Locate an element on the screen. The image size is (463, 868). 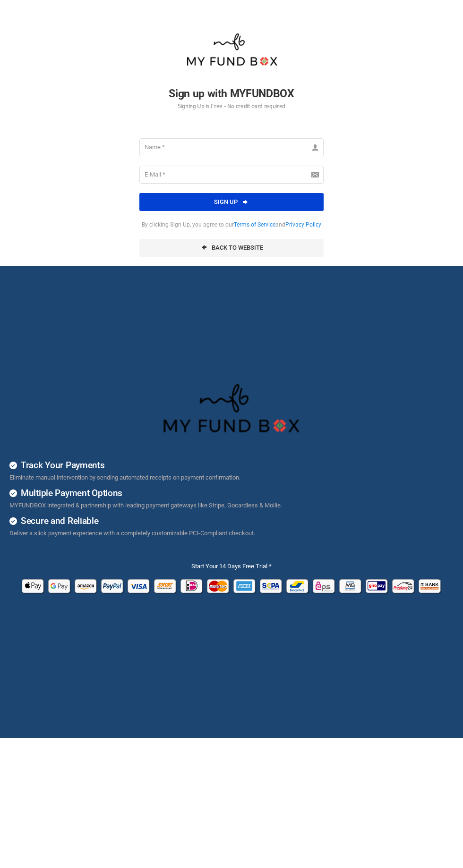
img: Bancontact Pay is located at coordinates (297, 586).